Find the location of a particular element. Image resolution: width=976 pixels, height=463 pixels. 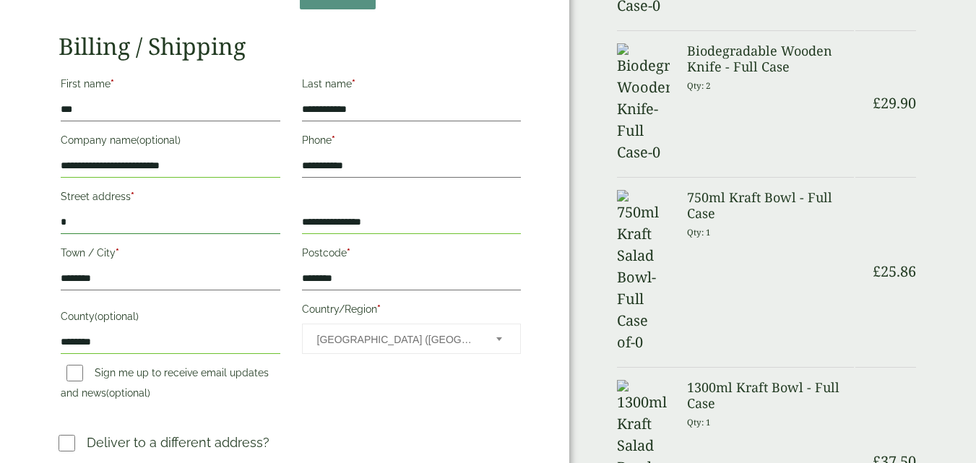

label: Phone is located at coordinates (412, 142).